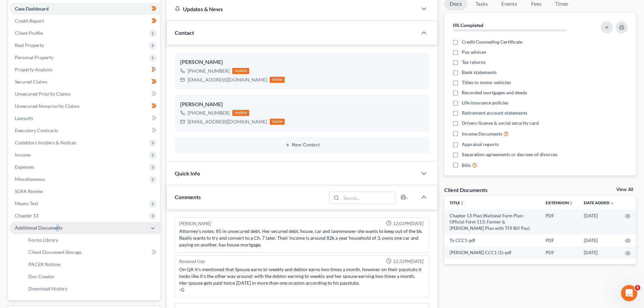  What do you see at coordinates (46, 143) in the screenshot?
I see `span: Codebtors Insiders & Notices` at bounding box center [46, 143].